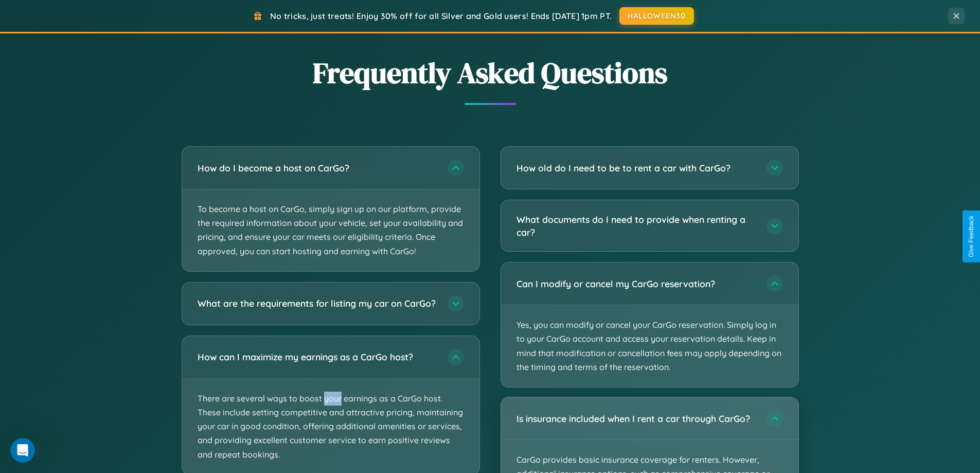 This screenshot has height=473, width=980. I want to click on p: Yes, you can modify or cancel your CarGo reservation. Simply log in to your CarGo account and acc..., so click(650, 345).